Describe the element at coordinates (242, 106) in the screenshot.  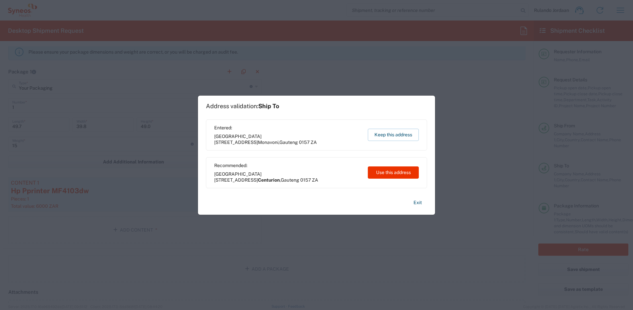
I see `h1: Address validation:` at that location.